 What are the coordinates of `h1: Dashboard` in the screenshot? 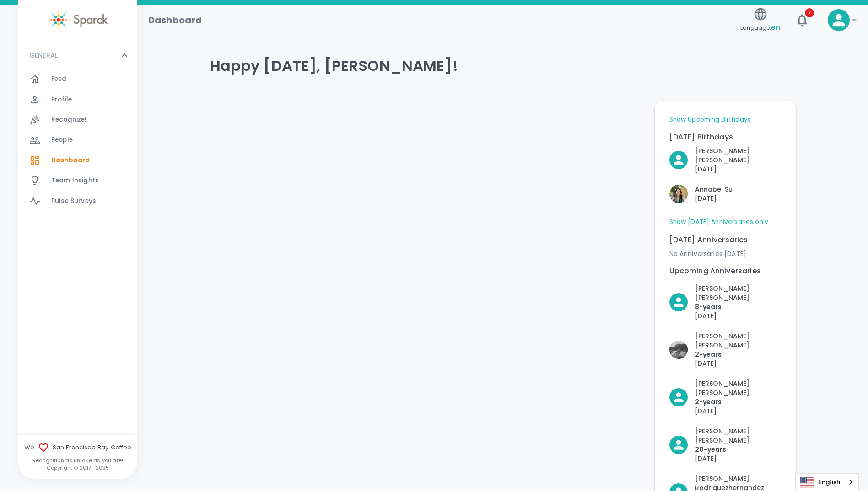 It's located at (175, 20).